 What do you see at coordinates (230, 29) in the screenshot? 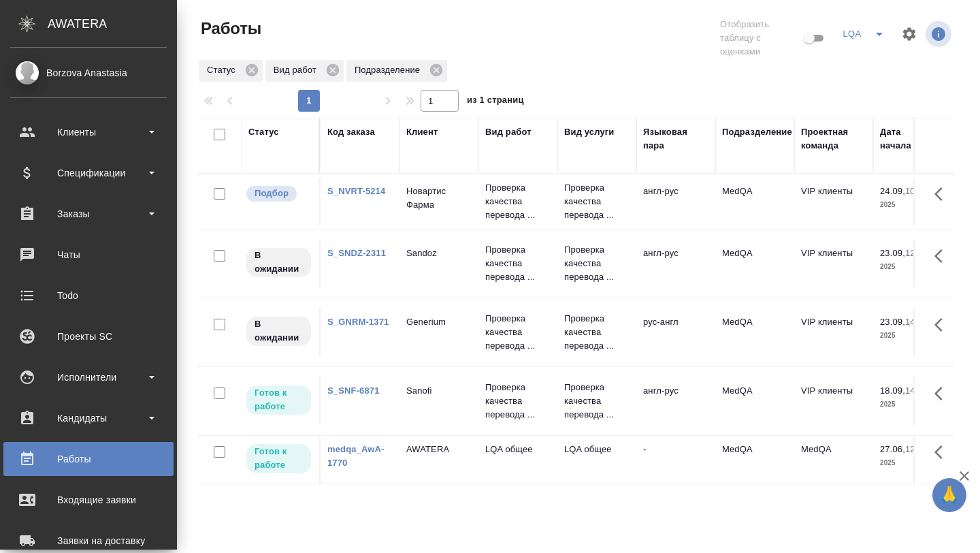
I see `span: Работы` at bounding box center [230, 29].